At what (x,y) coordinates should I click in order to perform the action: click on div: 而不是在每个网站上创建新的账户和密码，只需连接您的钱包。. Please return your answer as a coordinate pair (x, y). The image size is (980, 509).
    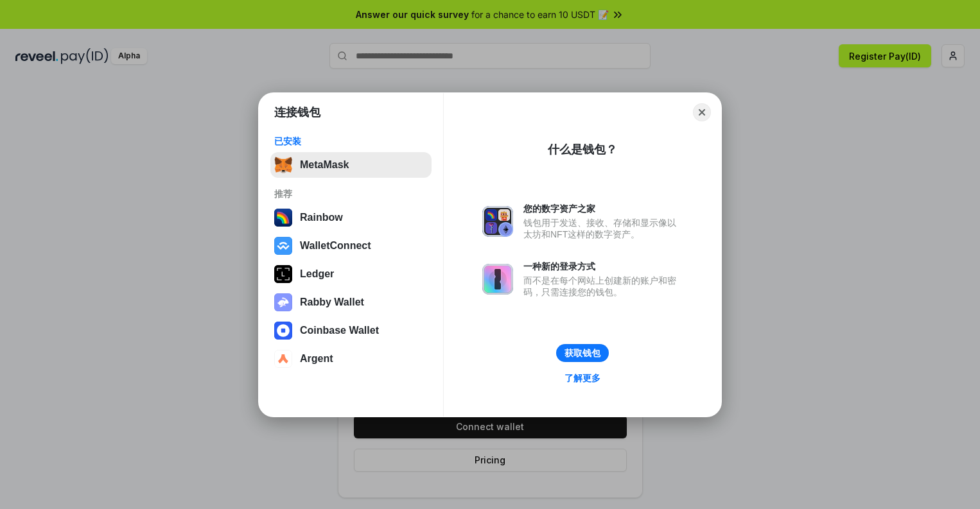
    Looking at the image, I should click on (603, 287).